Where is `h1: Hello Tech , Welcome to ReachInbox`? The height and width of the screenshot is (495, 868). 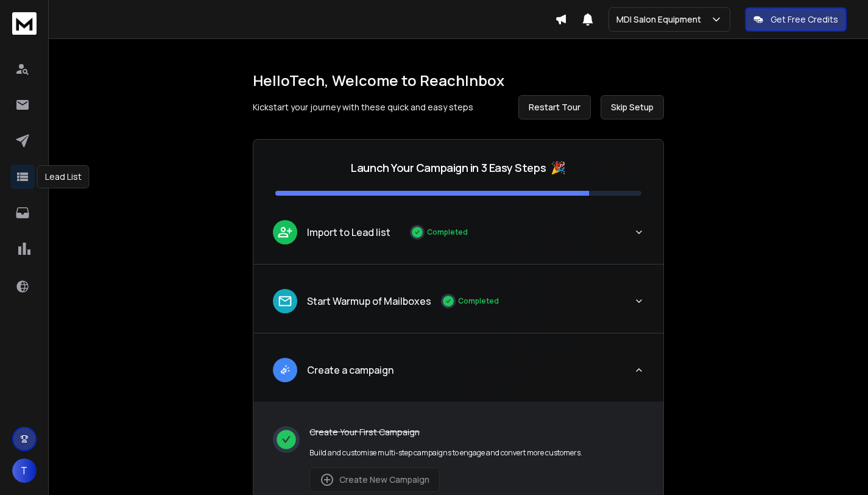
h1: Hello Tech , Welcome to ReachInbox is located at coordinates (458, 80).